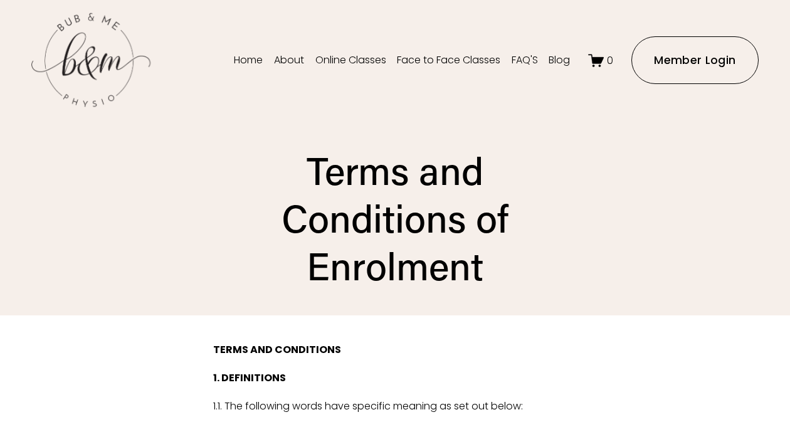 The image size is (790, 427). Describe the element at coordinates (351, 60) in the screenshot. I see `a: Online Classes` at that location.